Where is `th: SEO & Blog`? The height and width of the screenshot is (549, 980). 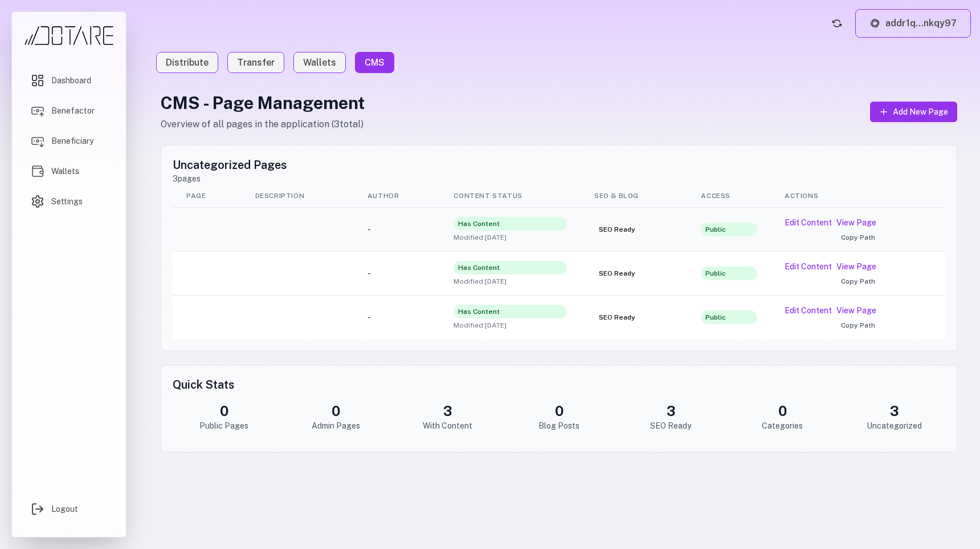
th: SEO & Blog is located at coordinates (633, 195).